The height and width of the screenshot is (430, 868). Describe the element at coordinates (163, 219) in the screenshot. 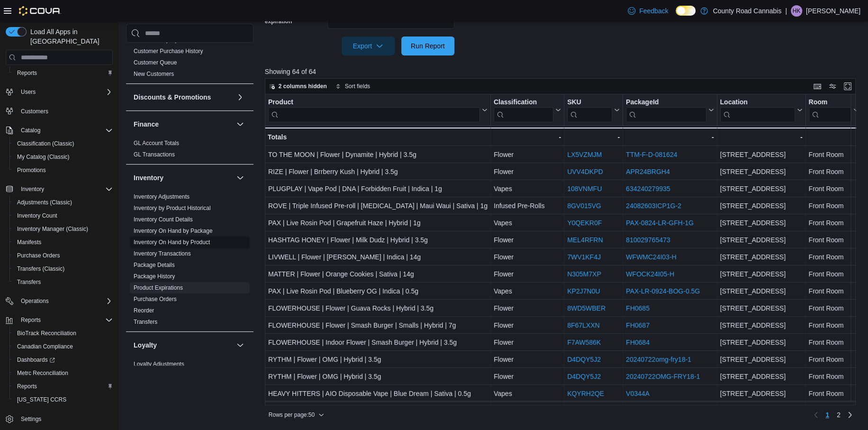

I see `span: Inventory Count Details` at that location.